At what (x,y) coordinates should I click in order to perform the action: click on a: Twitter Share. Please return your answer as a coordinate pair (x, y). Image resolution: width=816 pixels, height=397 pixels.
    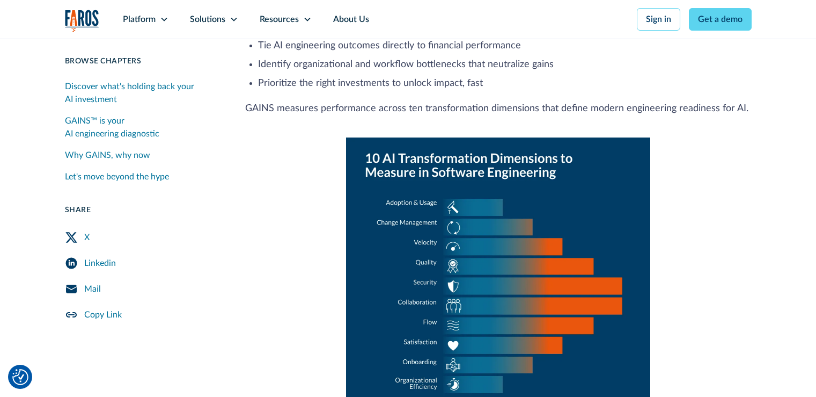
    Looking at the image, I should click on (142, 237).